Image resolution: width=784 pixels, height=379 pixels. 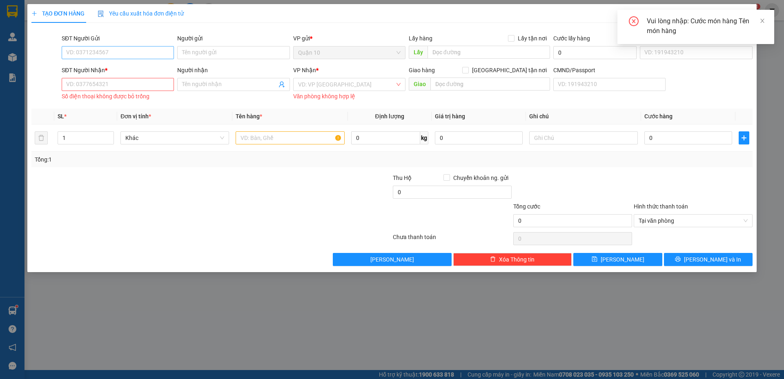 What do you see at coordinates (140, 13) in the screenshot?
I see `span: Yêu cầu xuất hóa đơn điện tử` at bounding box center [140, 13].